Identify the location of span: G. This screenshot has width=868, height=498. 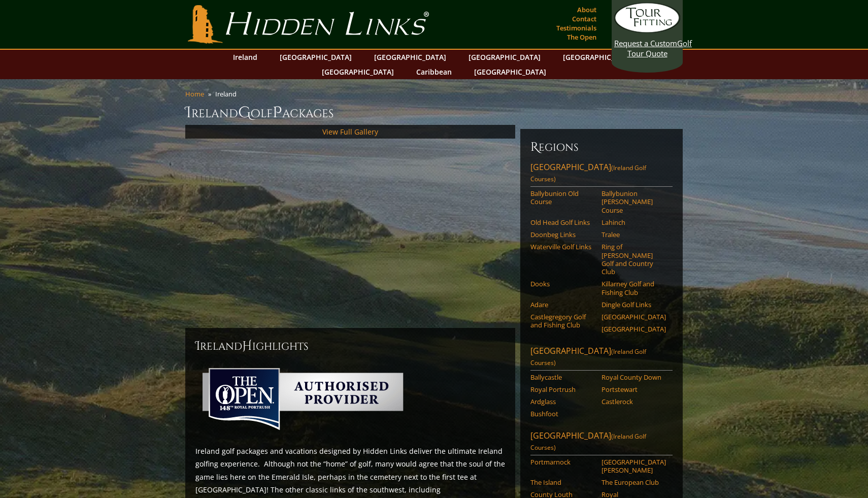
(245, 113).